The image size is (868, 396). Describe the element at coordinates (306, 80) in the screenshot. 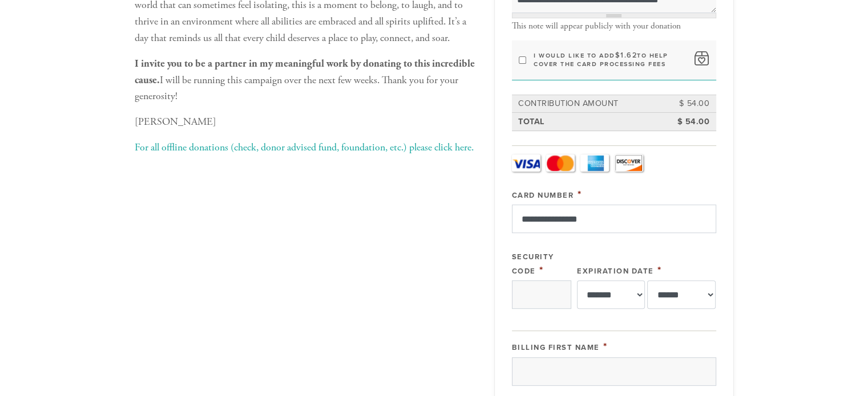

I see `p: I will be running this campaign over the next few weeks. Thank you for your generosity!` at that location.